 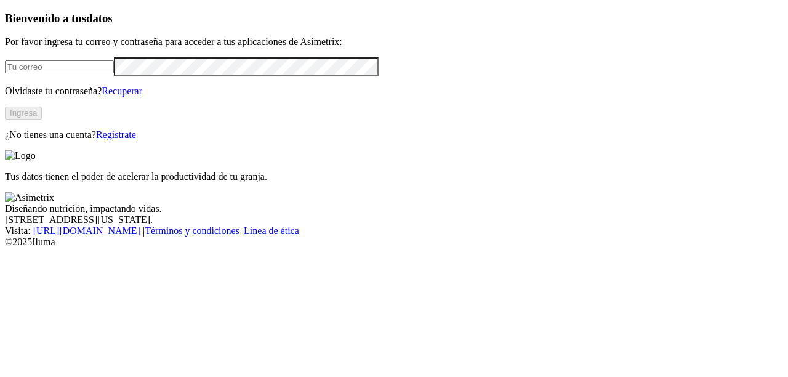 I want to click on input: Tu correo, so click(x=59, y=66).